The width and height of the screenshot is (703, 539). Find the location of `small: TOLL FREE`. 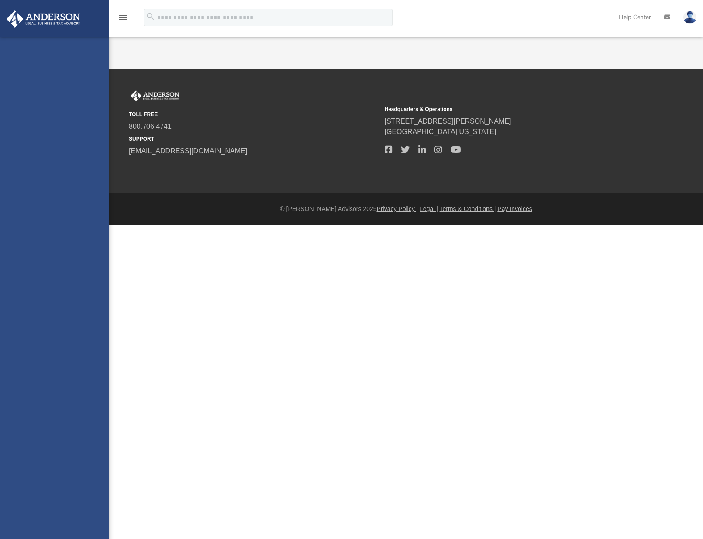

small: TOLL FREE is located at coordinates (254, 114).